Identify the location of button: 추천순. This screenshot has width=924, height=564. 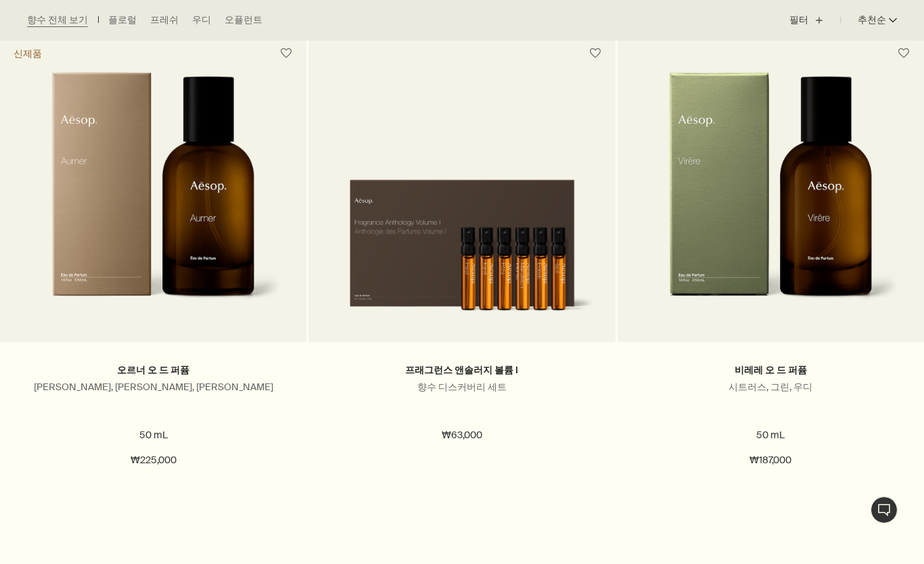
(869, 20).